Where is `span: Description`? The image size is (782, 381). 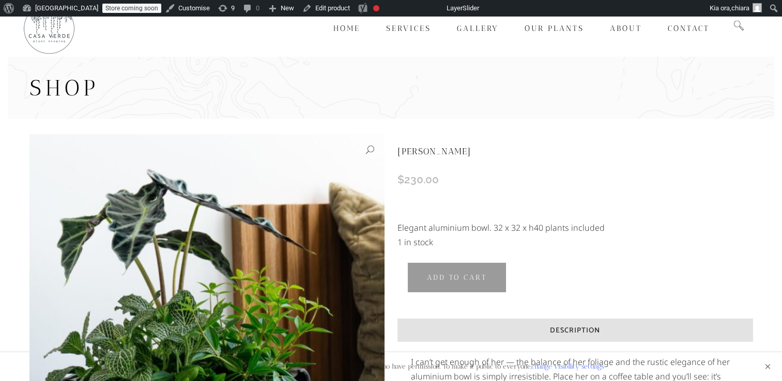
span: Description is located at coordinates (575, 331).